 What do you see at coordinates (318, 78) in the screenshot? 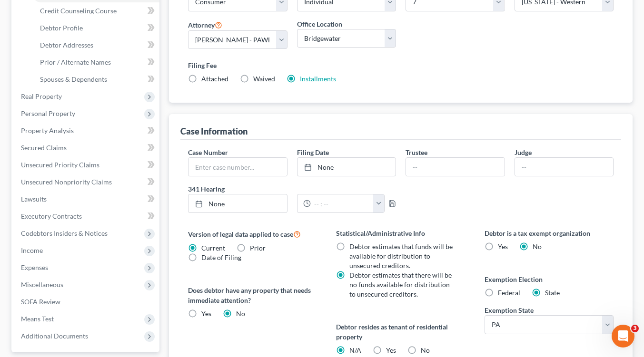
I see `a: Installments` at bounding box center [318, 78].